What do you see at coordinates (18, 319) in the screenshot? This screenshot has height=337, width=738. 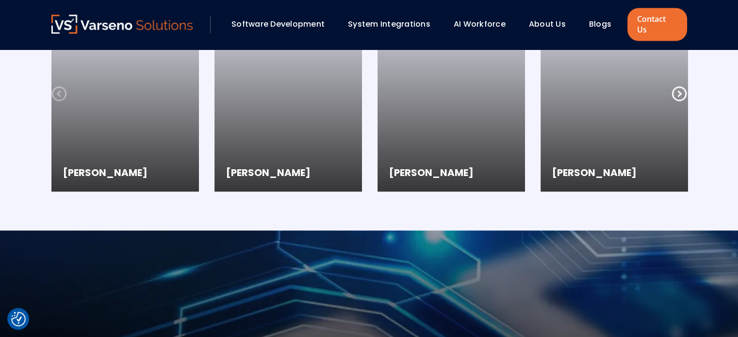 I see `img: Revisit consent button` at bounding box center [18, 319].